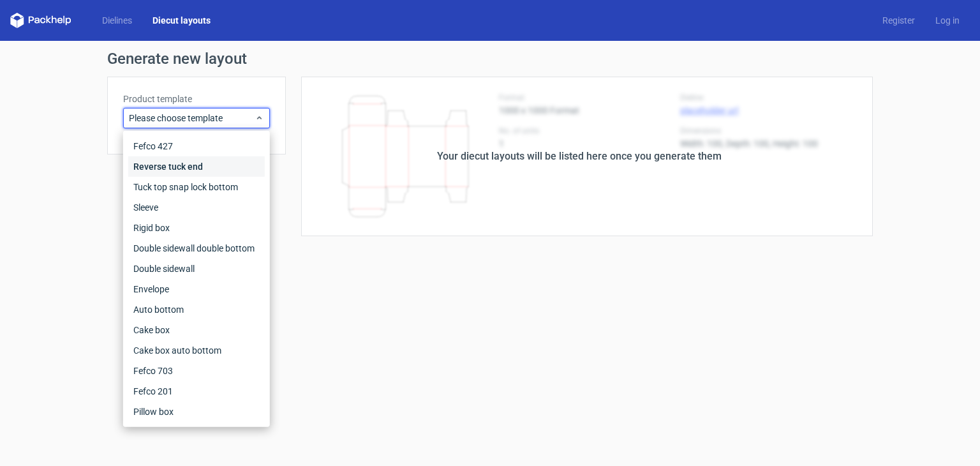 The height and width of the screenshot is (466, 980). Describe the element at coordinates (197, 207) in the screenshot. I see `div: Sleeve` at that location.